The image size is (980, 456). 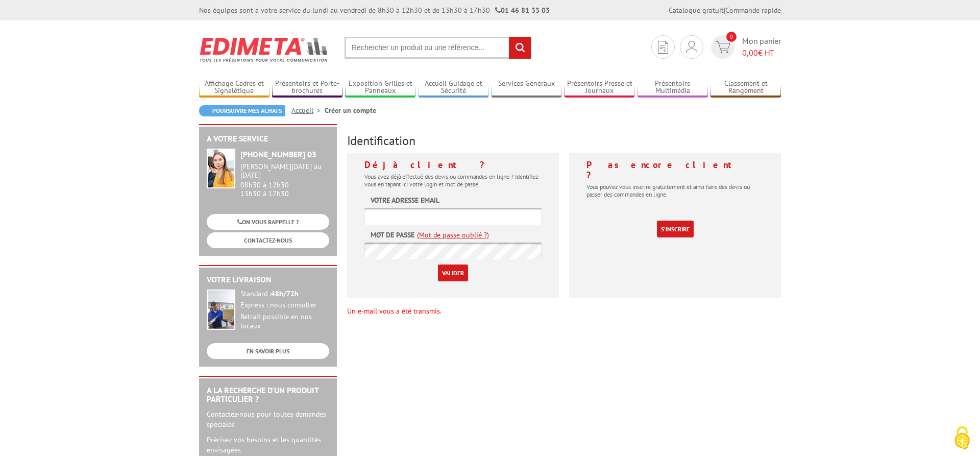 What do you see at coordinates (374, 10) in the screenshot?
I see `div: Nos équipes sont à votre service du lundi au vendredi de 8h30 à 12h30 et de 13h30 à 17h30` at bounding box center [374, 10].